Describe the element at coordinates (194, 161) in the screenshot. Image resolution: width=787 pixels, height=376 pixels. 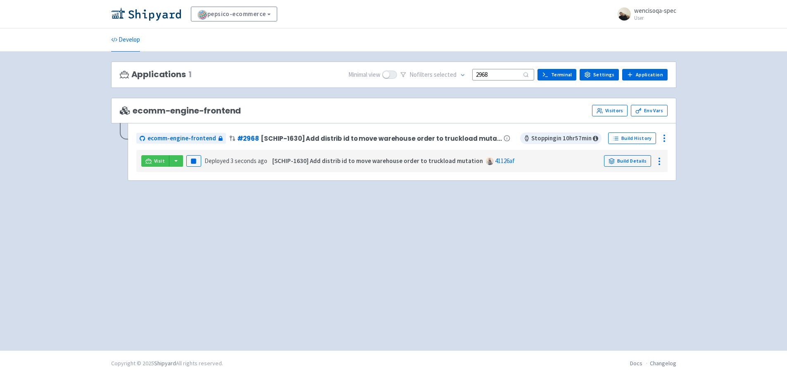
I see `button: Pause` at that location.